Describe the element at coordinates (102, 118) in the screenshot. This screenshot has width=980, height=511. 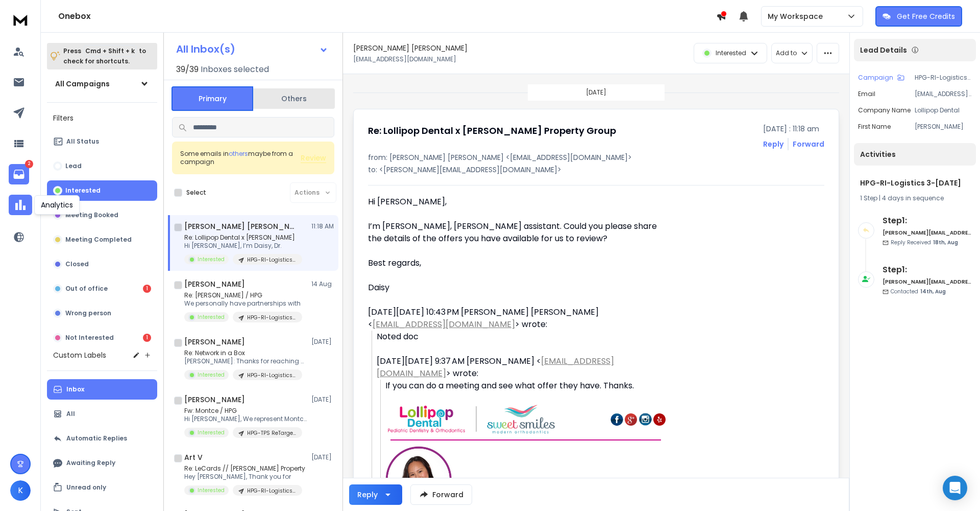
I see `h3: Filters` at that location.